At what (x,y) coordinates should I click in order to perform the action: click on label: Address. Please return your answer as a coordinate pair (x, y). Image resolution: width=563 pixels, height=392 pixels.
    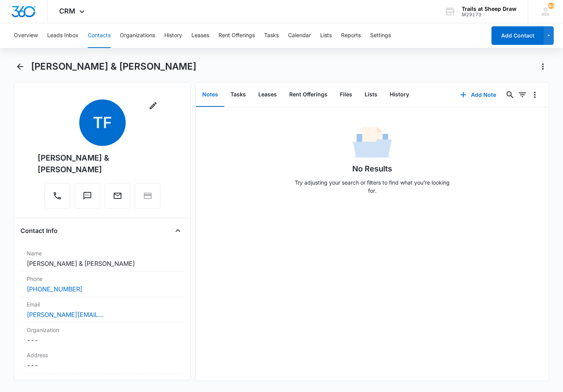
    Looking at the image, I should click on (102, 355).